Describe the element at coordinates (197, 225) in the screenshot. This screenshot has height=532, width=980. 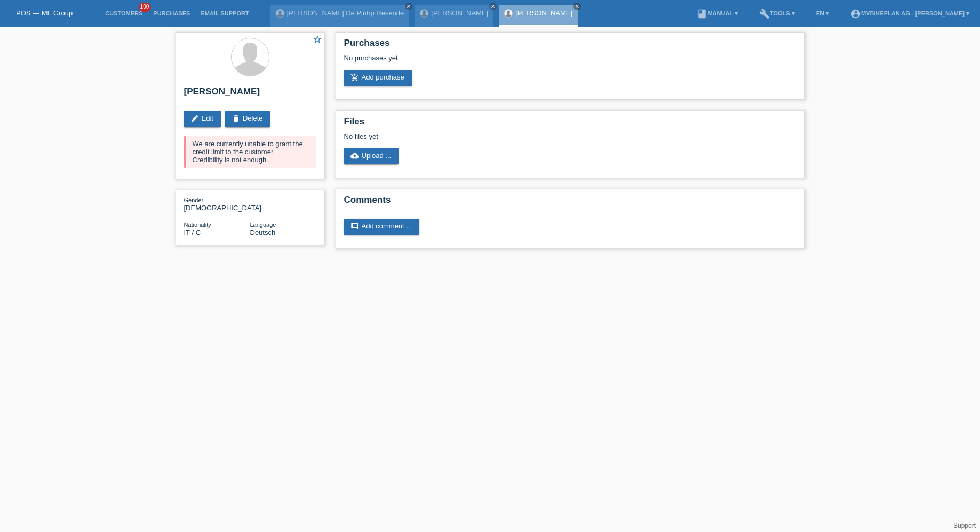
I see `span: Nationality` at that location.